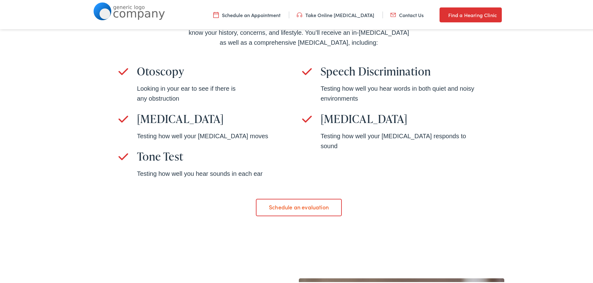 The image size is (593, 283). Describe the element at coordinates (247, 14) in the screenshot. I see `a: Schedule an Appointment` at that location.